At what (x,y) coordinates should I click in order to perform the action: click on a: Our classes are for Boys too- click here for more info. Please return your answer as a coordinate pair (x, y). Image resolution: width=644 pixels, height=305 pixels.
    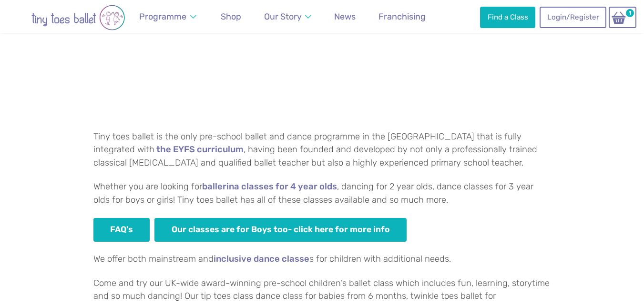
    Looking at the image, I should click on (280, 230).